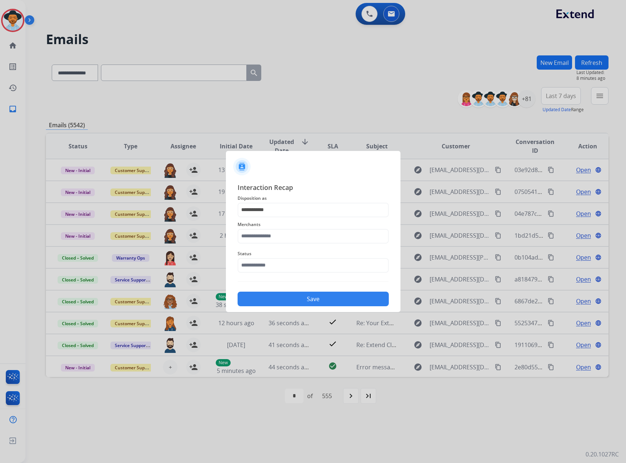 The image size is (626, 463). Describe the element at coordinates (313, 281) in the screenshot. I see `img: contact-recap-line.svg` at that location.